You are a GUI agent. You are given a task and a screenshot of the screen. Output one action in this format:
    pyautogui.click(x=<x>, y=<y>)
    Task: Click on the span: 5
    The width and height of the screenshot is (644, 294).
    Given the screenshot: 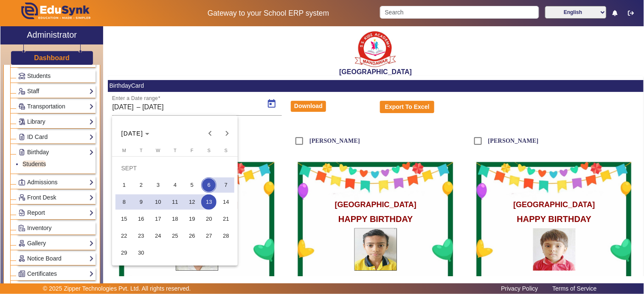 What is the action you would take?
    pyautogui.click(x=192, y=186)
    